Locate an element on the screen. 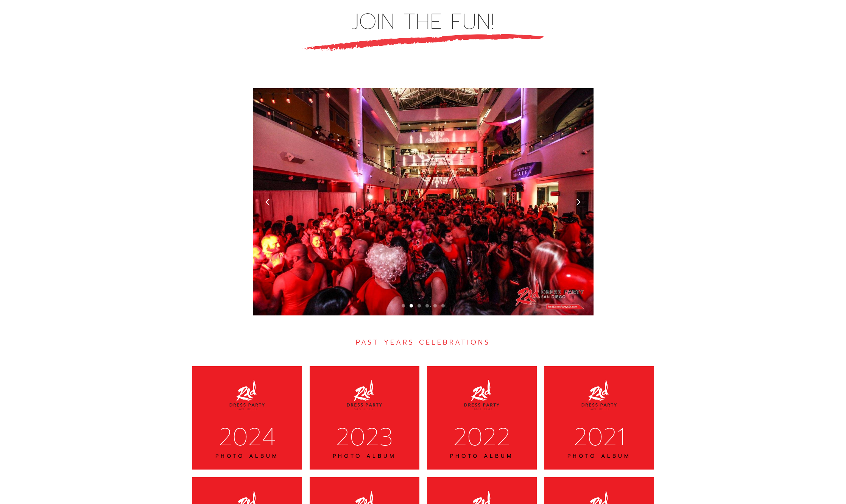 Image resolution: width=846 pixels, height=504 pixels. div: Show slide 1 of 6 is located at coordinates (403, 305).